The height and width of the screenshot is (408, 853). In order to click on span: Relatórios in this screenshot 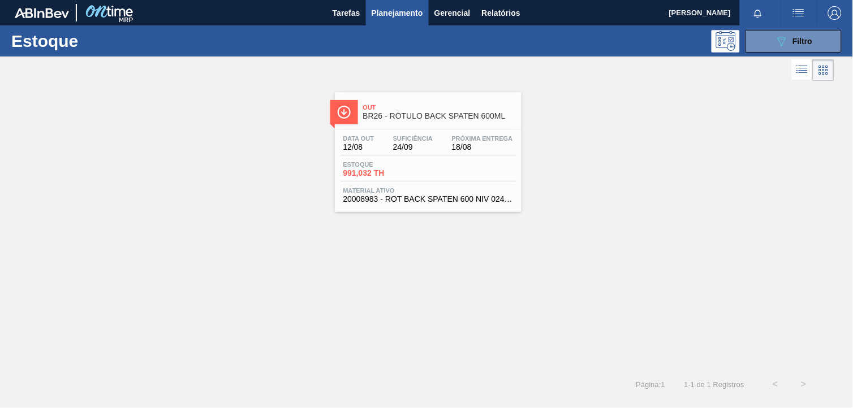, I will do `click(501, 13)`.